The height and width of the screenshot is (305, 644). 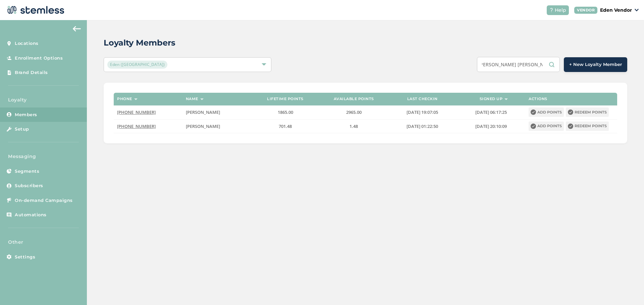 What do you see at coordinates (31, 215) in the screenshot?
I see `span: Automations` at bounding box center [31, 215].